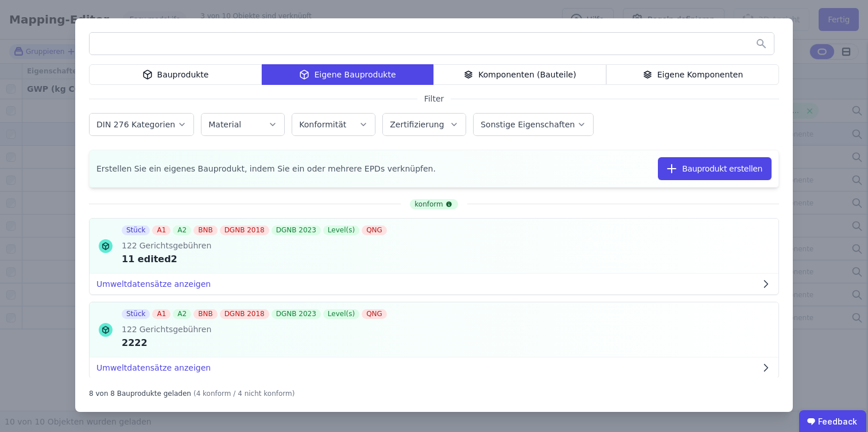 The image size is (868, 432). What do you see at coordinates (175, 75) in the screenshot?
I see `div: Bauprodukte` at bounding box center [175, 75].